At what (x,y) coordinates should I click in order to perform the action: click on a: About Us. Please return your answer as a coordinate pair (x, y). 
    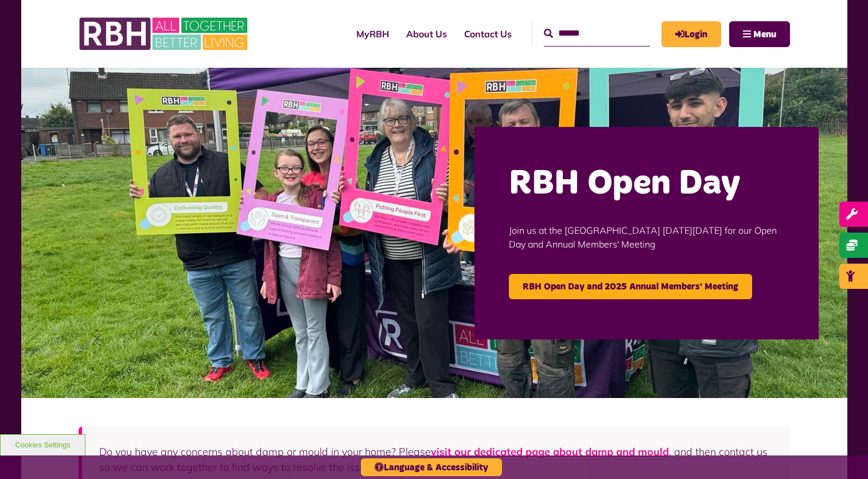
    Looking at the image, I should click on (427, 34).